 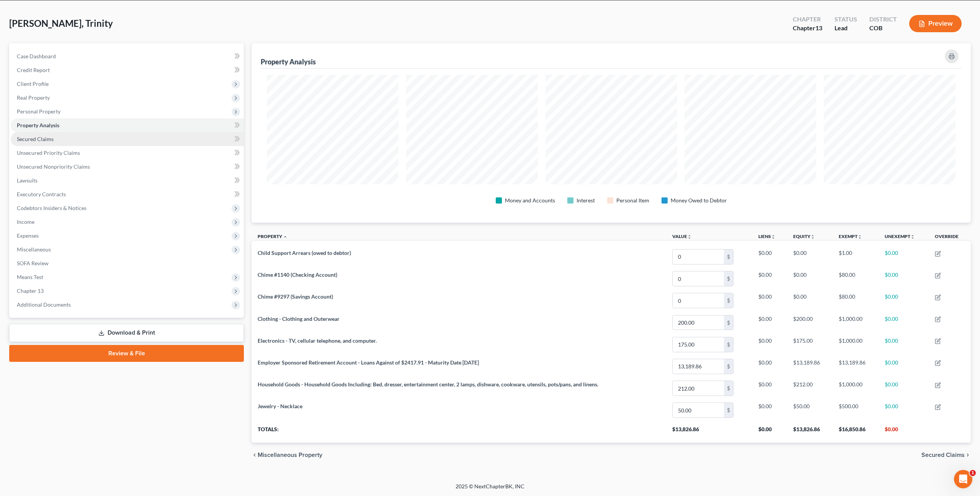 What do you see at coordinates (127, 139) in the screenshot?
I see `a: Secured Claims` at bounding box center [127, 139].